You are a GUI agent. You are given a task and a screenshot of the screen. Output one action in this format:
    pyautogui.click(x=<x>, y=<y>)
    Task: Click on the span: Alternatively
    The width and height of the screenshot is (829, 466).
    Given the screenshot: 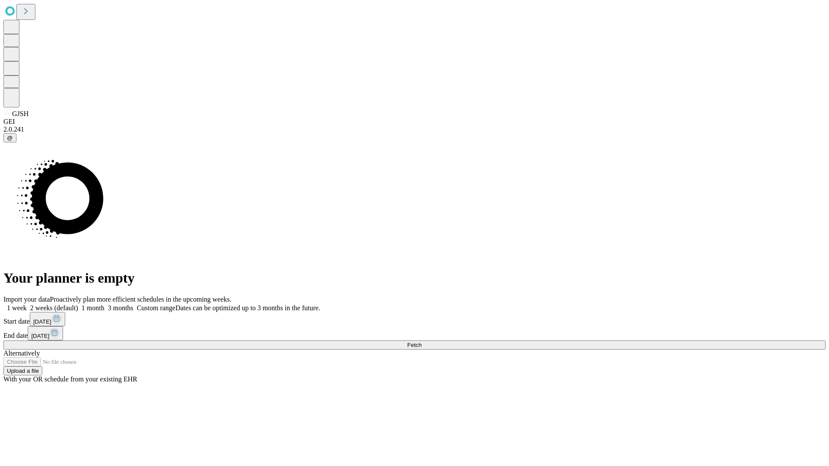 What is the action you would take?
    pyautogui.click(x=22, y=353)
    